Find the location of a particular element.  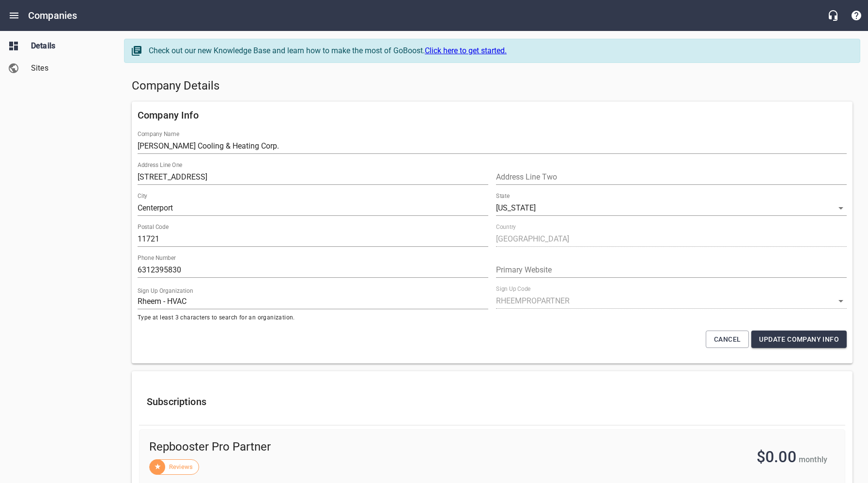

span: Type at least 3 characters to search for an organization. is located at coordinates (313, 318).